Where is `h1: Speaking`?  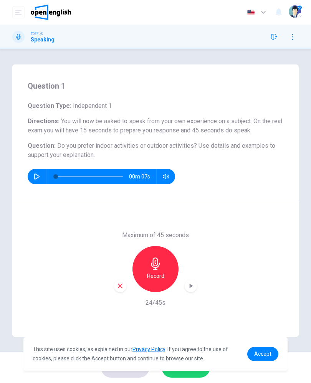
h1: Speaking is located at coordinates (43, 40).